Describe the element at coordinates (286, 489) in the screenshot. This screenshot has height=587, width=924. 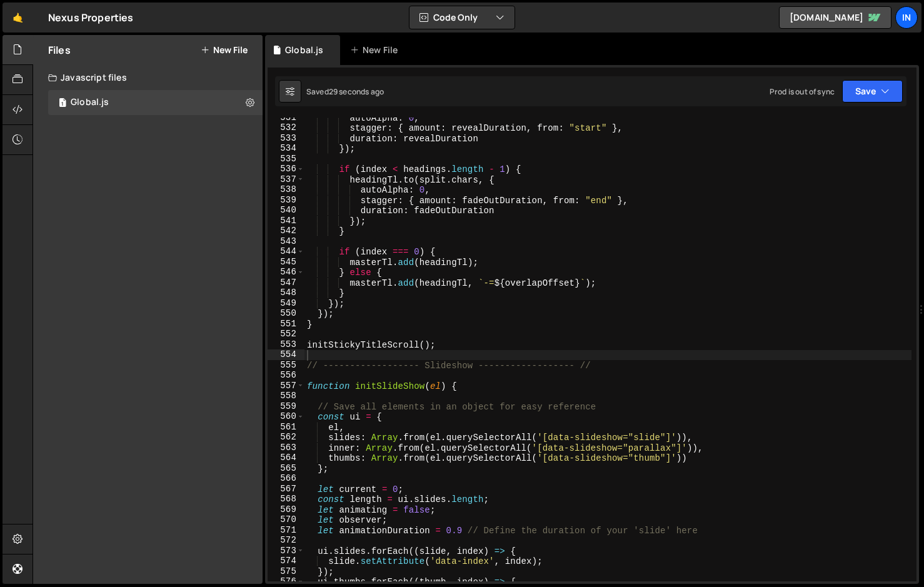
I see `div: 567` at that location.